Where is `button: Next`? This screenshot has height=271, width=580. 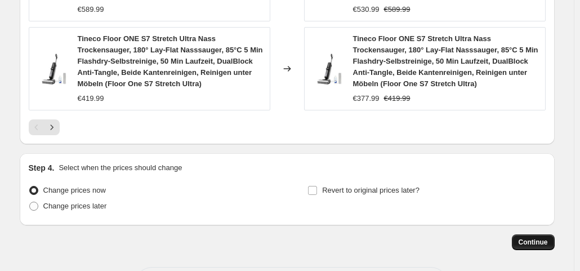 button: Next is located at coordinates (52, 127).